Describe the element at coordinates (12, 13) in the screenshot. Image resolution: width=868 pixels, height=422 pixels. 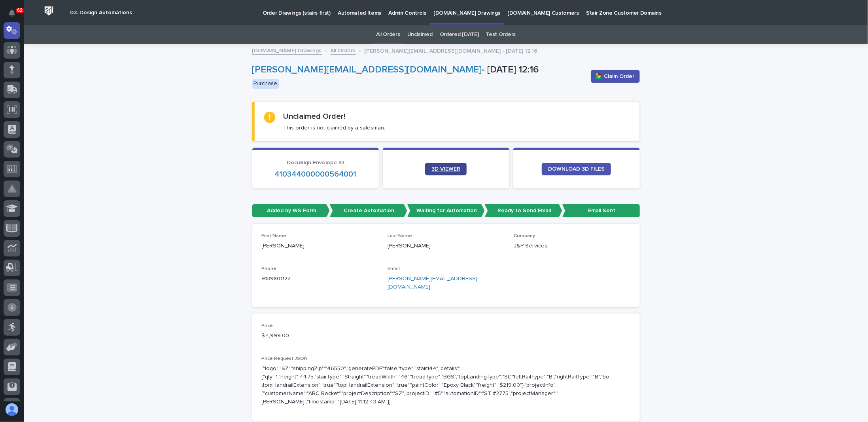
I see `button: Notifications` at that location.